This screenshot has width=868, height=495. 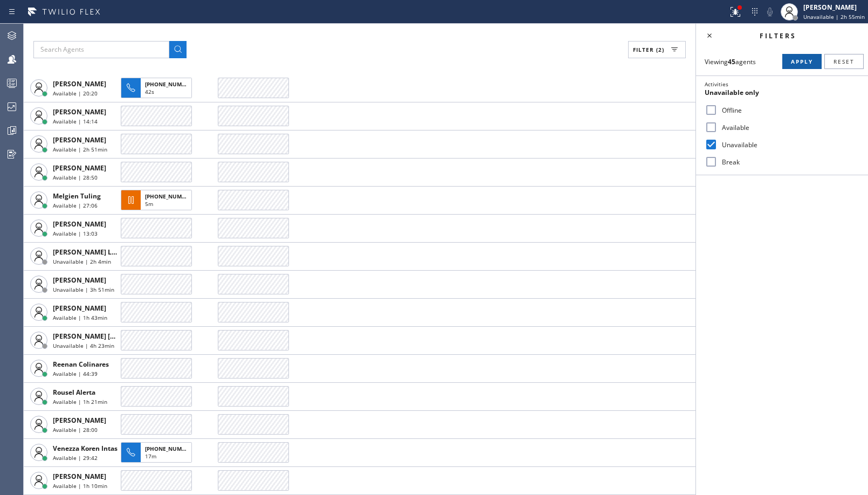 I want to click on strong: 45, so click(x=732, y=61).